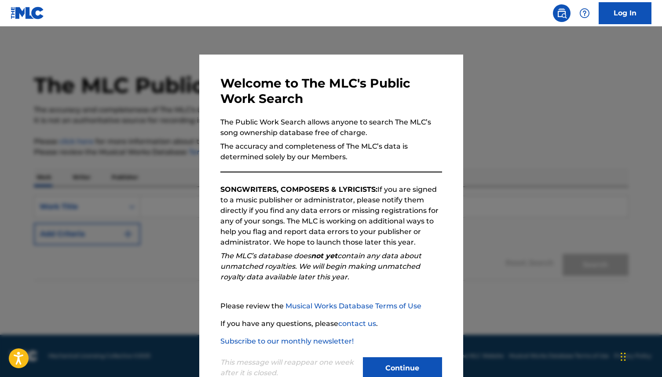 This screenshot has width=662, height=377. What do you see at coordinates (357, 323) in the screenshot?
I see `a: contact us` at bounding box center [357, 323].